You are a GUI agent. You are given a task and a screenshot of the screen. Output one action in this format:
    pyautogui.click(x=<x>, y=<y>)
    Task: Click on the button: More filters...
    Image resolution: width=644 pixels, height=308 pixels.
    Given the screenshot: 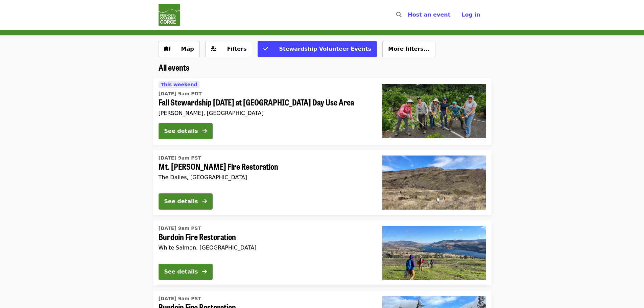 What is the action you would take?
    pyautogui.click(x=409, y=49)
    